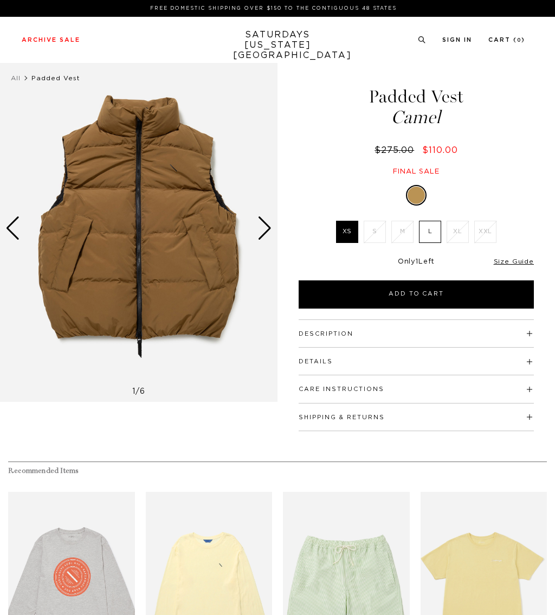  What do you see at coordinates (264, 228) in the screenshot?
I see `div: Next slide` at bounding box center [264, 228].